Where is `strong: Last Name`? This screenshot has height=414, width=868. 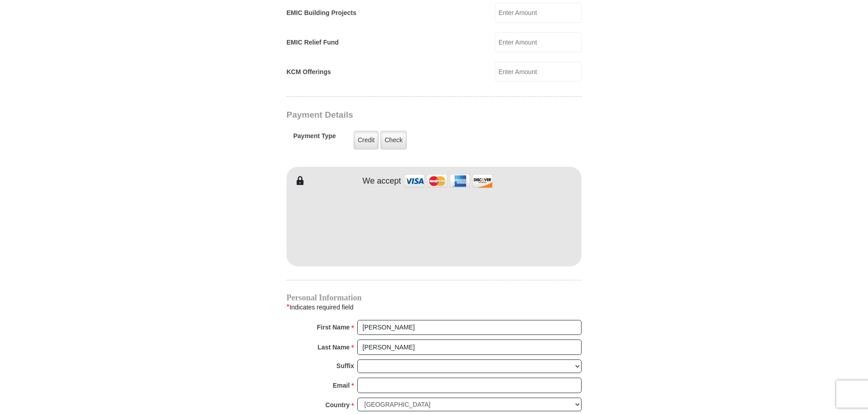
strong: Last Name is located at coordinates (334, 347).